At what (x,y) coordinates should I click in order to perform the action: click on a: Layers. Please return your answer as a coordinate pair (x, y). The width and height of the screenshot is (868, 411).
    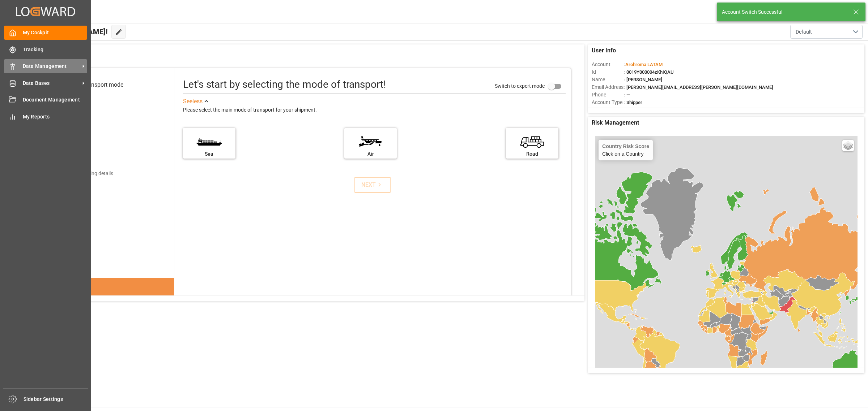
    Looking at the image, I should click on (848, 146).